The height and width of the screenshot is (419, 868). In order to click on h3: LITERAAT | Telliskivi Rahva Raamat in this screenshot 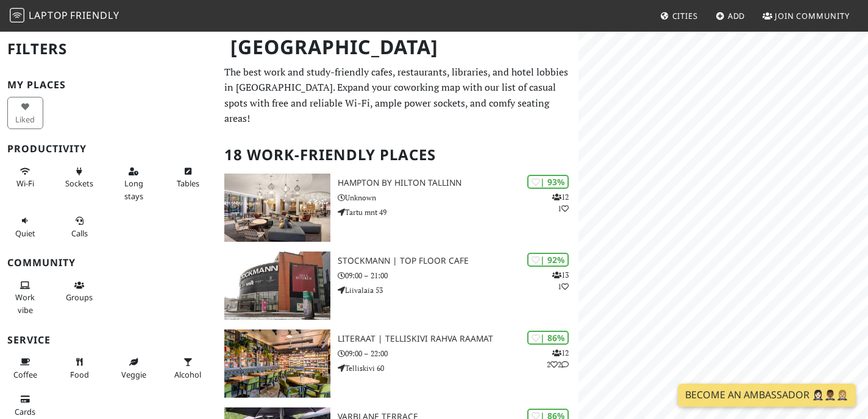, I will do `click(458, 339)`.